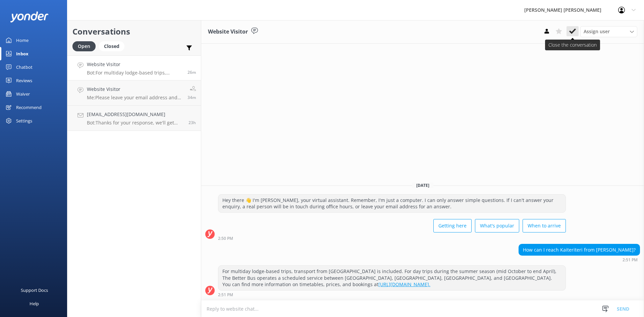 This screenshot has width=644, height=317. What do you see at coordinates (22, 54) in the screenshot?
I see `div: Inbox` at bounding box center [22, 54].